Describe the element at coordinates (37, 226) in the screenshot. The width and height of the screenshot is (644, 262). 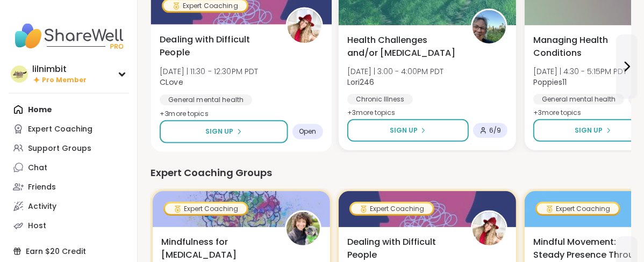
I see `div: Host` at that location.